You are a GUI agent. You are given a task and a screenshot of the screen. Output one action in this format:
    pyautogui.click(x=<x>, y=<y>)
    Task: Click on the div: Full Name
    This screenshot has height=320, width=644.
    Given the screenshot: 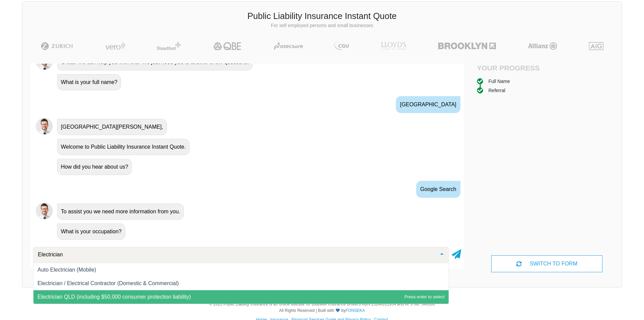 What is the action you would take?
    pyautogui.click(x=499, y=81)
    